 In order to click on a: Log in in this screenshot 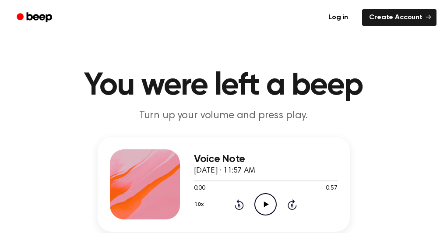, I will do `click(338, 18)`.